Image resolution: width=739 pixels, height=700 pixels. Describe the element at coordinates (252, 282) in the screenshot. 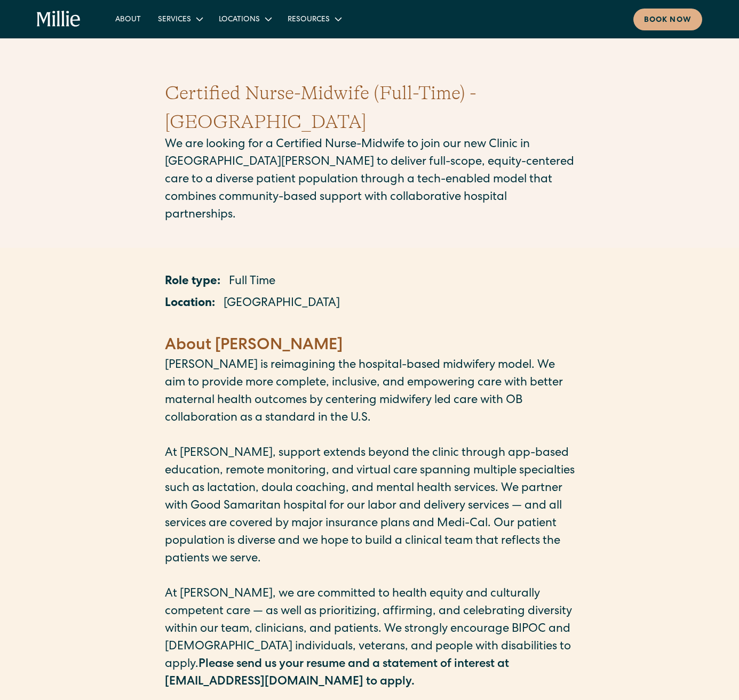

I see `p: Full Time` at that location.